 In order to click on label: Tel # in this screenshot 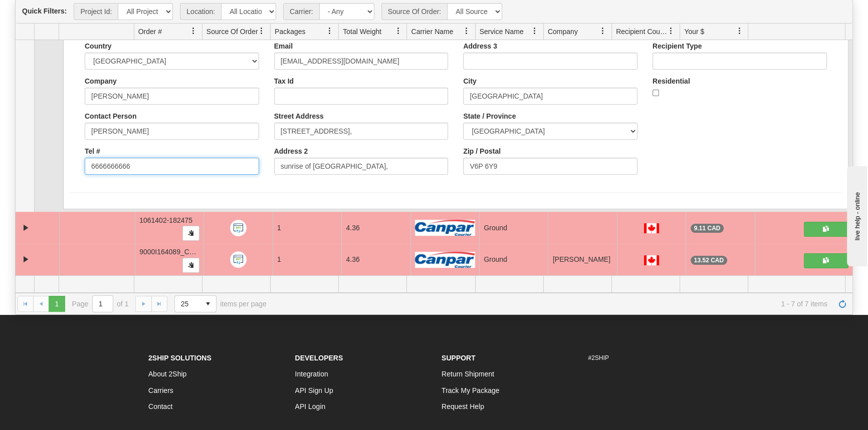, I will do `click(92, 151)`.